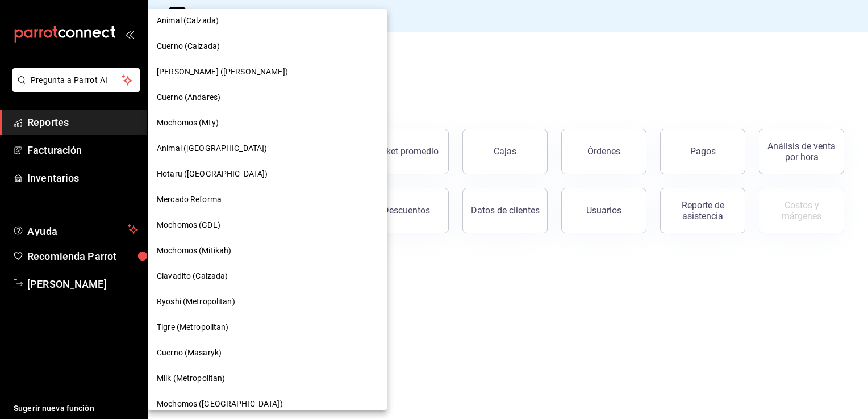 This screenshot has height=419, width=868. Describe the element at coordinates (267, 327) in the screenshot. I see `div: Tigre (Metropolitan)` at that location.